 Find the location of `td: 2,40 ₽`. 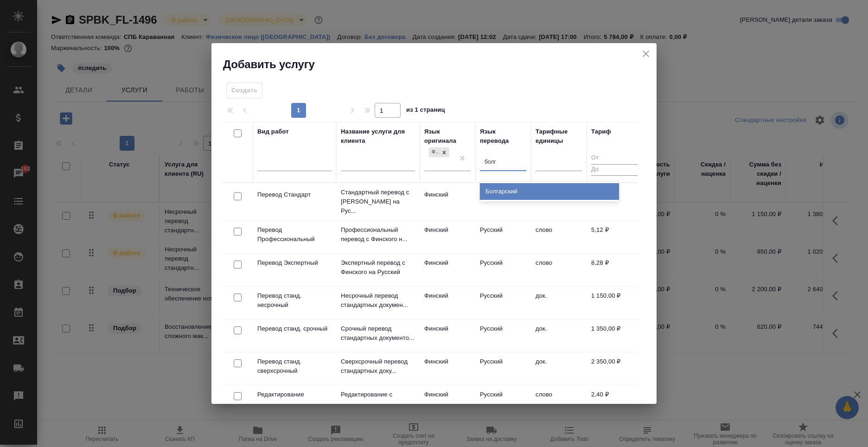

td: 2,40 ₽ is located at coordinates (614, 401).